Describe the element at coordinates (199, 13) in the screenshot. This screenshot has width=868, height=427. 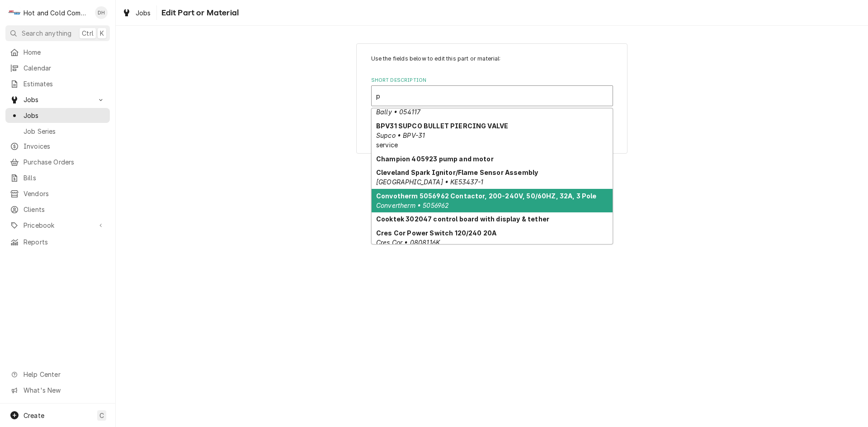
I see `span: Edit Part or Material` at that location.